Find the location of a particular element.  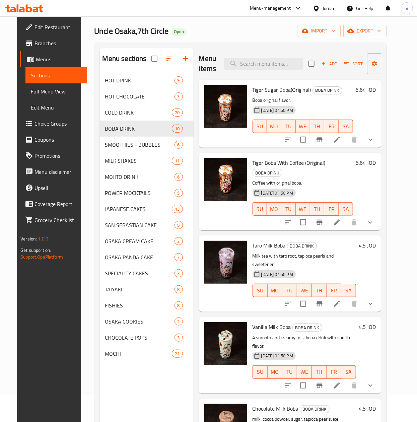

span: Manage items is located at coordinates (390, 64).